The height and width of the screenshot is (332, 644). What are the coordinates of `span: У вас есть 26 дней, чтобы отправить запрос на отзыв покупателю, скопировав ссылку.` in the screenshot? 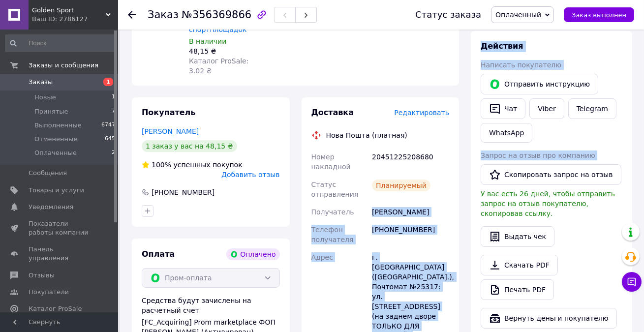 It's located at (548, 204).